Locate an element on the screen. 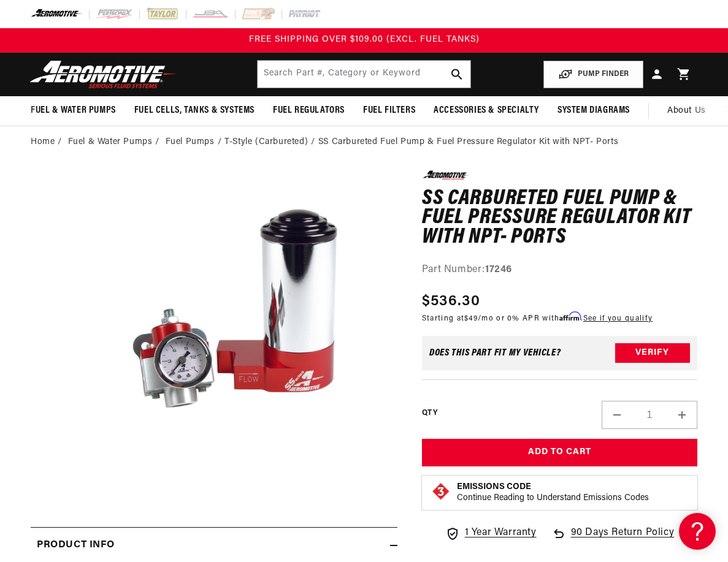  summary: Fuel Regulators is located at coordinates (309, 111).